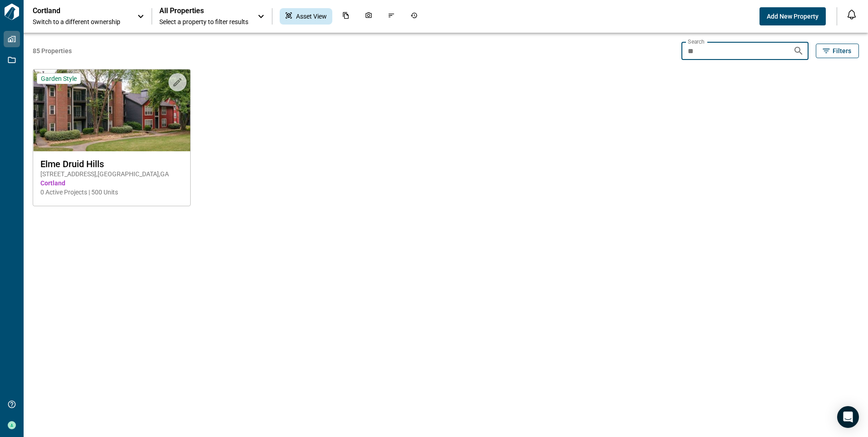  What do you see at coordinates (112, 183) in the screenshot?
I see `span: Cortland` at bounding box center [112, 183].